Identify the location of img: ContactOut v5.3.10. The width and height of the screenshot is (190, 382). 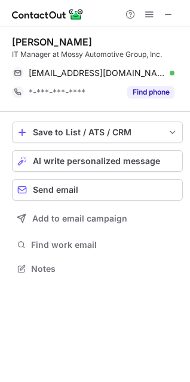
(48, 14).